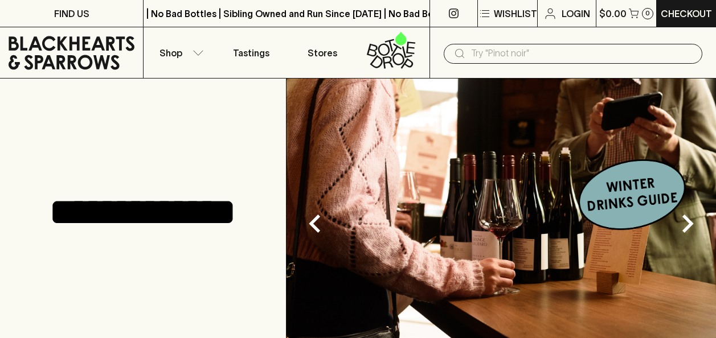 Image resolution: width=716 pixels, height=338 pixels. I want to click on p: Wishlist, so click(516, 14).